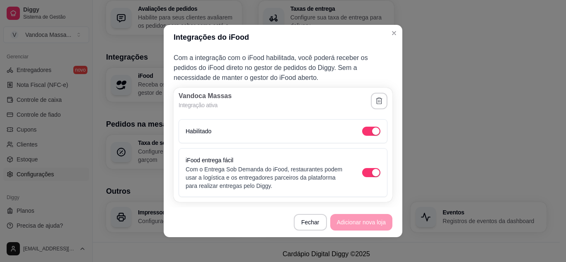 This screenshot has height=262, width=566. I want to click on div: Vandoca Massas, so click(205, 96).